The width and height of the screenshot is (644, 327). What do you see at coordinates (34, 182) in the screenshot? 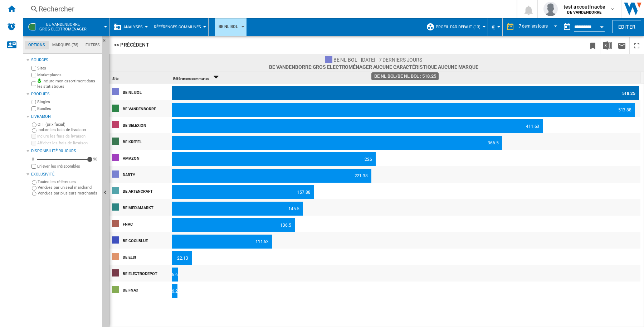
I see `input: Toutes les références` at bounding box center [34, 182].